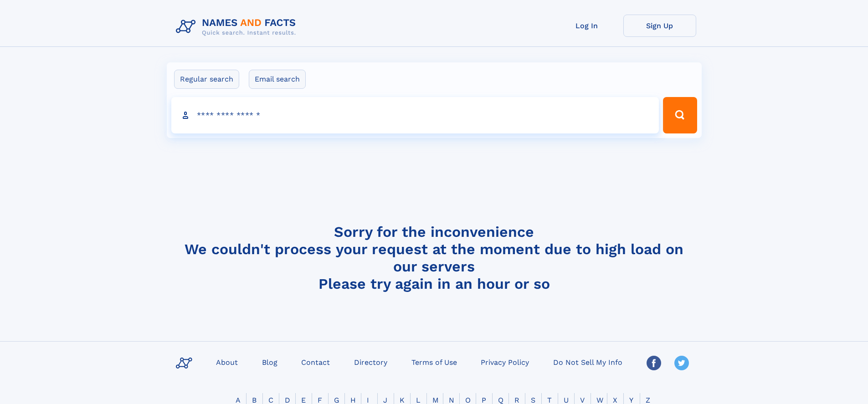  I want to click on img: Facebook, so click(654, 363).